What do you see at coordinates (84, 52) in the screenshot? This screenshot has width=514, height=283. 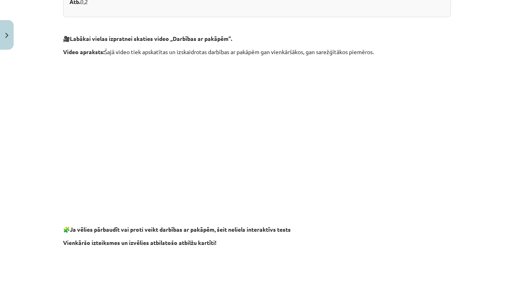 I see `b: Video apraksts:` at bounding box center [84, 52].